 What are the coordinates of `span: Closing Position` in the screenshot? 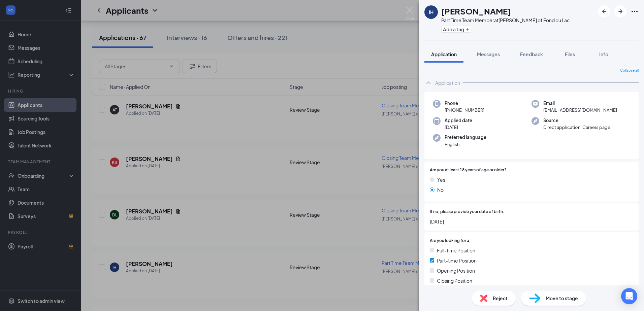 It's located at (454, 280).